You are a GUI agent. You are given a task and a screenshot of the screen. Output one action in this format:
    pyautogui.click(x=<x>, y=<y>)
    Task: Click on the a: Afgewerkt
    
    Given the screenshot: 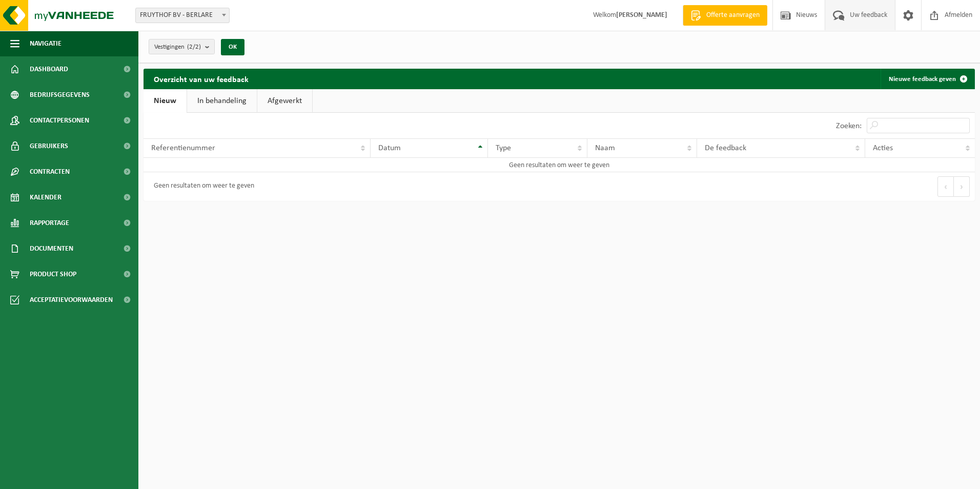 What is the action you would take?
    pyautogui.click(x=285, y=101)
    